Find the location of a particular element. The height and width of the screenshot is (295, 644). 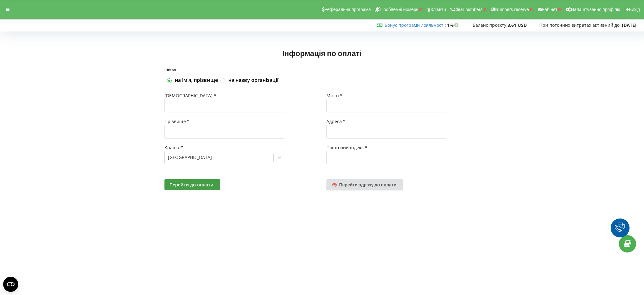

span: Вихід is located at coordinates (634, 10).